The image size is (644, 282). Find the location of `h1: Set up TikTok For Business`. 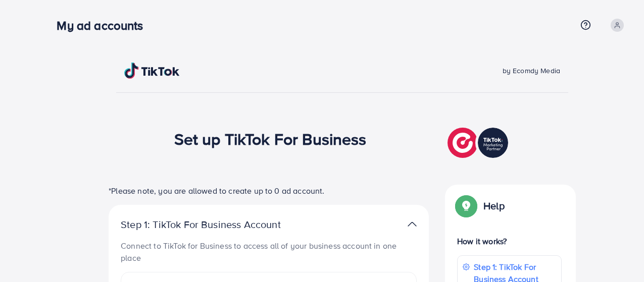

h1: Set up TikTok For Business is located at coordinates (270, 139).